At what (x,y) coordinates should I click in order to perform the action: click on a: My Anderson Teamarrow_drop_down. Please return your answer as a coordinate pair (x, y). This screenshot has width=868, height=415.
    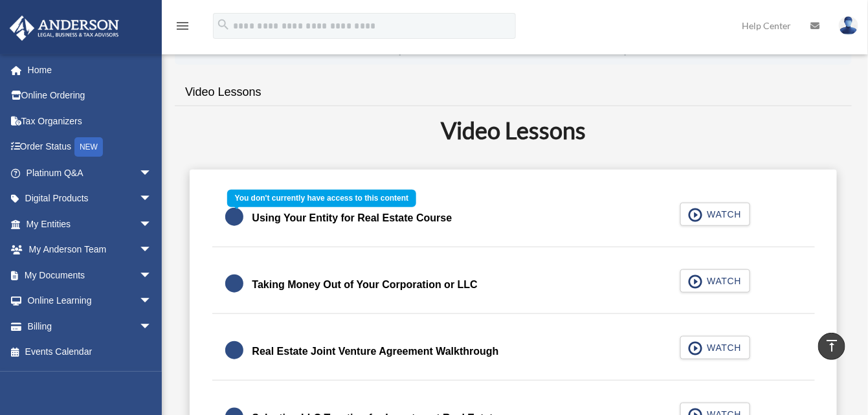
    Looking at the image, I should click on (90, 250).